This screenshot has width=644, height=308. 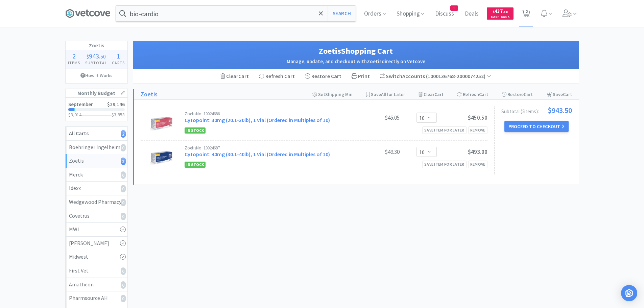 I want to click on span: All, so click(x=384, y=94).